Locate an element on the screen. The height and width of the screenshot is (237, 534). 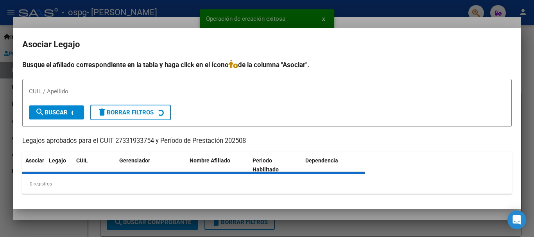
span: Dependencia is located at coordinates (322, 161).